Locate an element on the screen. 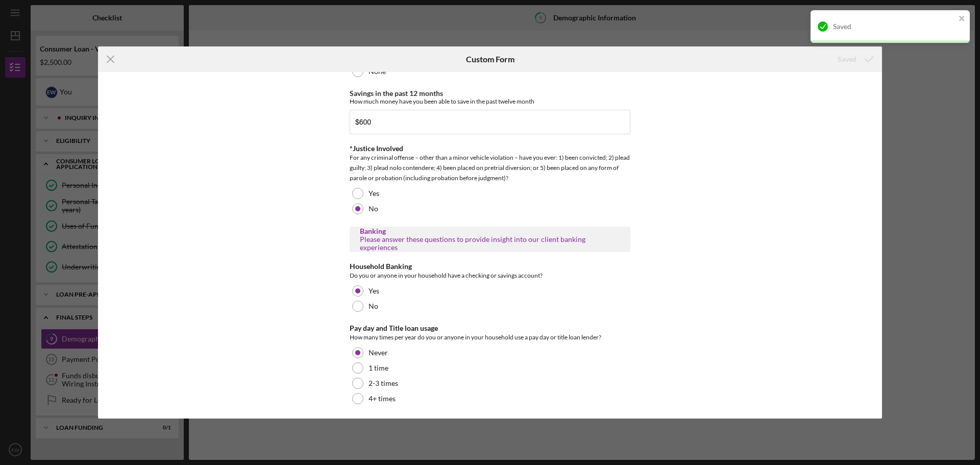  div: For any criminal offense – other than a minor vehicle violation – have you ever: 1) been convicte... is located at coordinates (490, 168).